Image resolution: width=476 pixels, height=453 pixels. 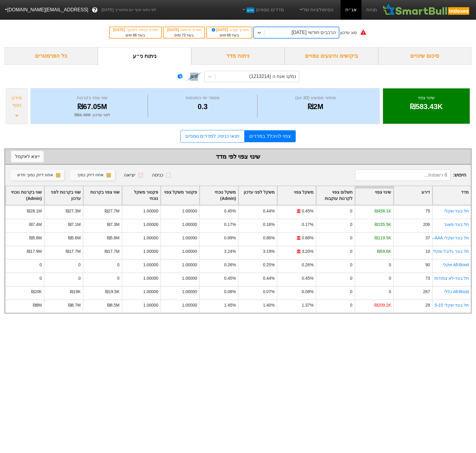 What do you see at coordinates (315, 98) in the screenshot?
I see `div: מחזור ממוצע (30 יום)` at bounding box center [315, 98].